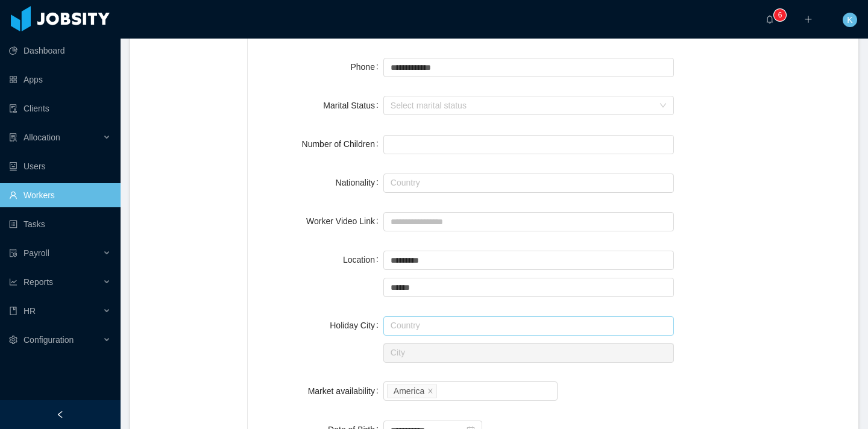  I want to click on span: K, so click(849, 20).